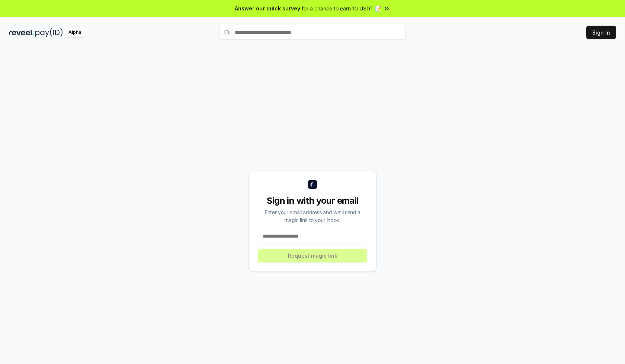 This screenshot has height=364, width=625. I want to click on img: logo_small, so click(312, 185).